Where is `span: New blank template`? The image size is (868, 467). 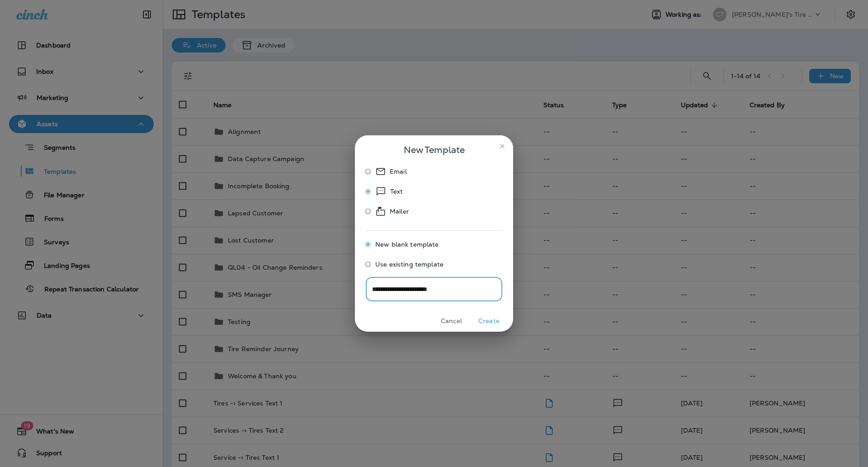 span: New blank template is located at coordinates (407, 244).